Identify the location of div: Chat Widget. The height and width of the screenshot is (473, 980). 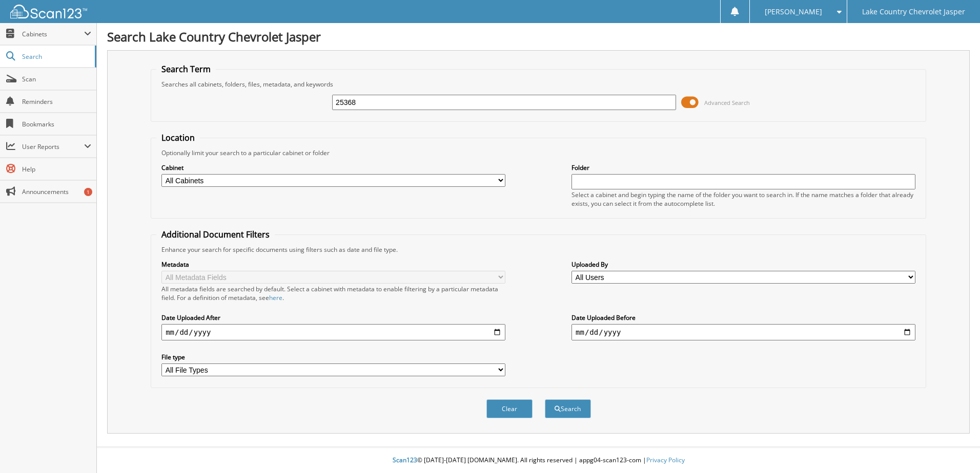
(954, 449).